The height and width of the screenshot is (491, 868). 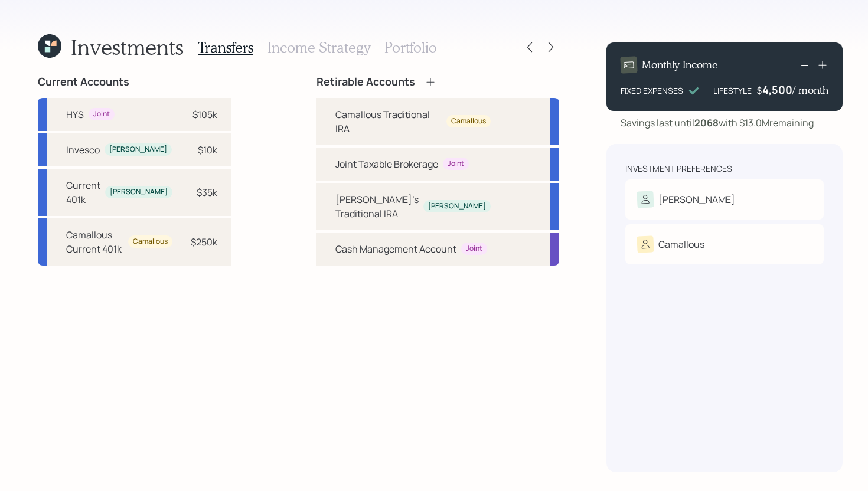 What do you see at coordinates (82, 150) in the screenshot?
I see `div: Invesco` at bounding box center [82, 150].